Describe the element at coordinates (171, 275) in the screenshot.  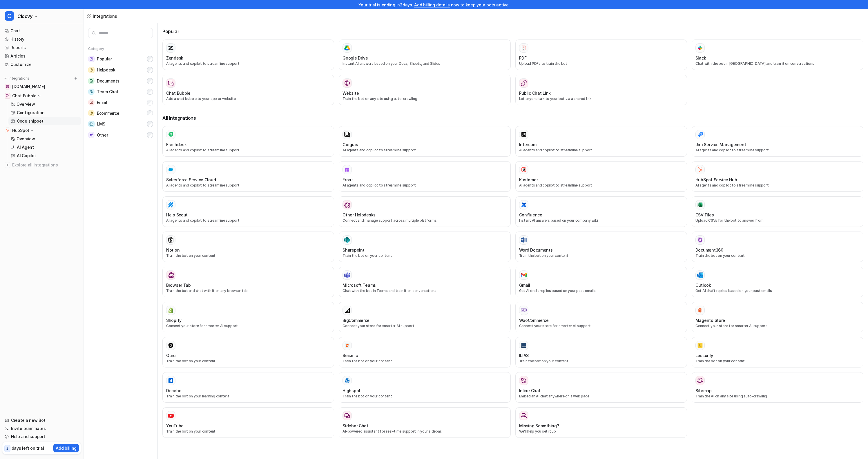
I see `img: Browser Tab` at that location.